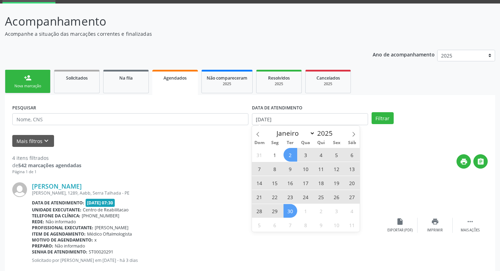  Describe the element at coordinates (56, 216) in the screenshot. I see `b: Telefone da clínica:` at that location.